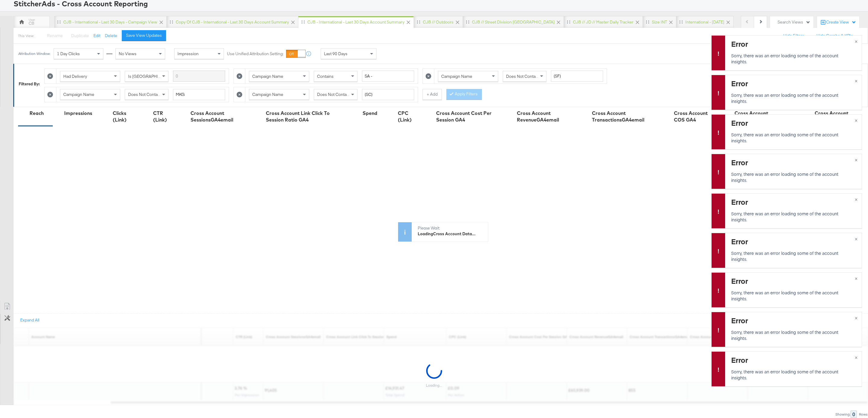 Image resolution: width=868 pixels, height=418 pixels. Describe the element at coordinates (111, 36) in the screenshot. I see `button: Delete` at that location.